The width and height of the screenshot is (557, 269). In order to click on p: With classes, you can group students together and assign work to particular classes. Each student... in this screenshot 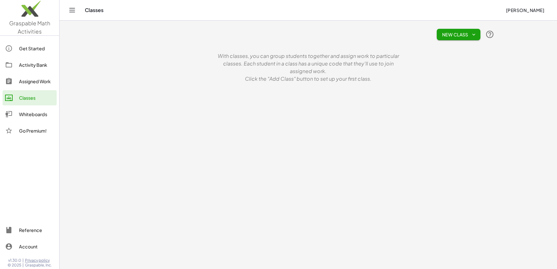, I will do `click(308, 64)`.